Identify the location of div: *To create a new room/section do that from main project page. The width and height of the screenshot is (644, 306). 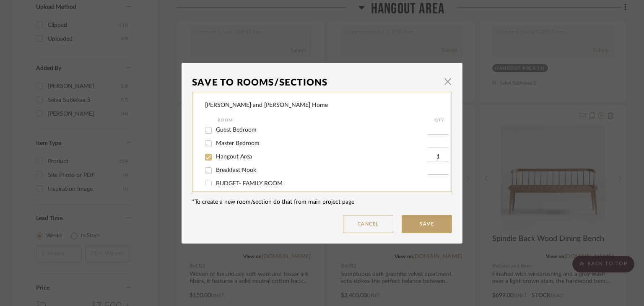
(322, 202).